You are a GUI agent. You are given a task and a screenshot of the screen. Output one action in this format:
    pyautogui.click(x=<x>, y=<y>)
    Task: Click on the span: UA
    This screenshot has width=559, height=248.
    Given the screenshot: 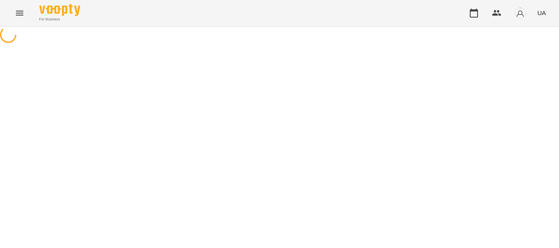 What is the action you would take?
    pyautogui.click(x=541, y=13)
    